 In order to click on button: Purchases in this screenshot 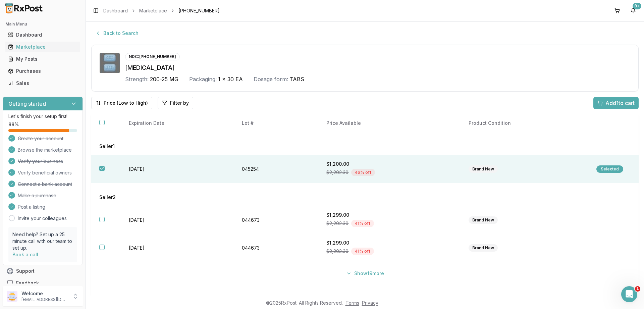, I will do `click(42, 71)`.